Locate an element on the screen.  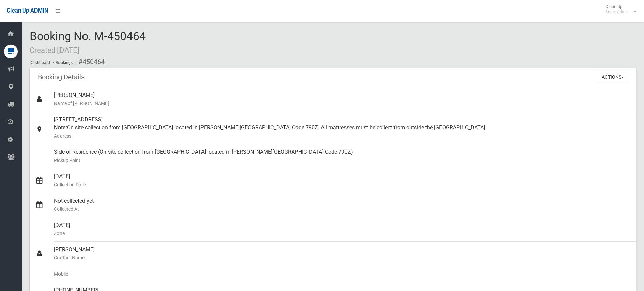
span: Clean Up ADMIN is located at coordinates (27, 11).